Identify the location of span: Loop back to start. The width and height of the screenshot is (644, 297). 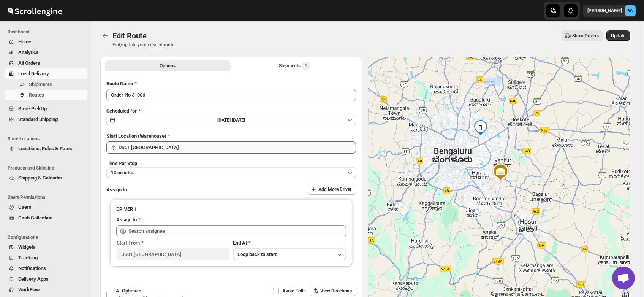
(258, 254).